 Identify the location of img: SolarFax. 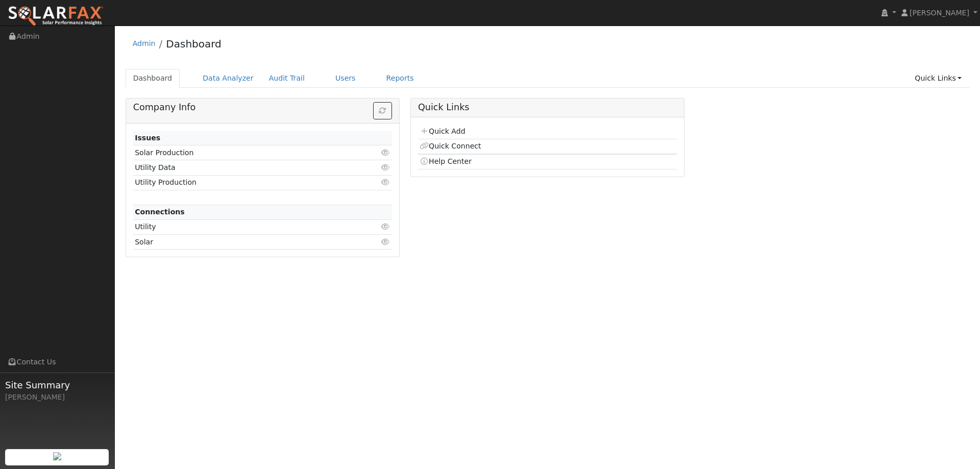
(56, 16).